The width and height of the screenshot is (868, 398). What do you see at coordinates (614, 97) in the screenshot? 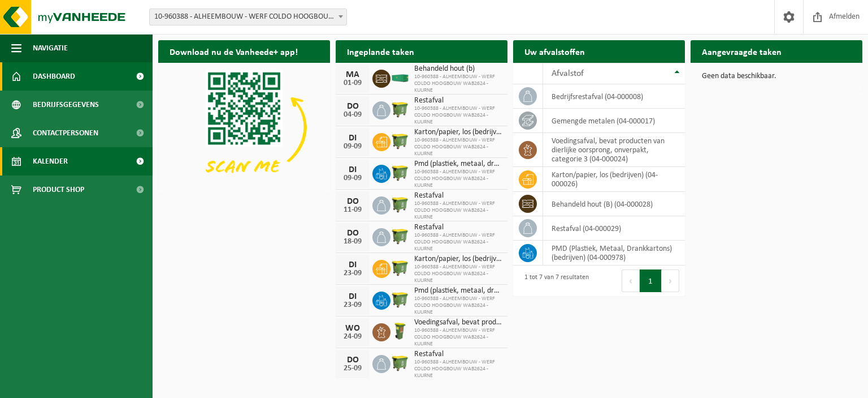
I see `td: bedrijfsrestafval (04-000008)` at bounding box center [614, 97].